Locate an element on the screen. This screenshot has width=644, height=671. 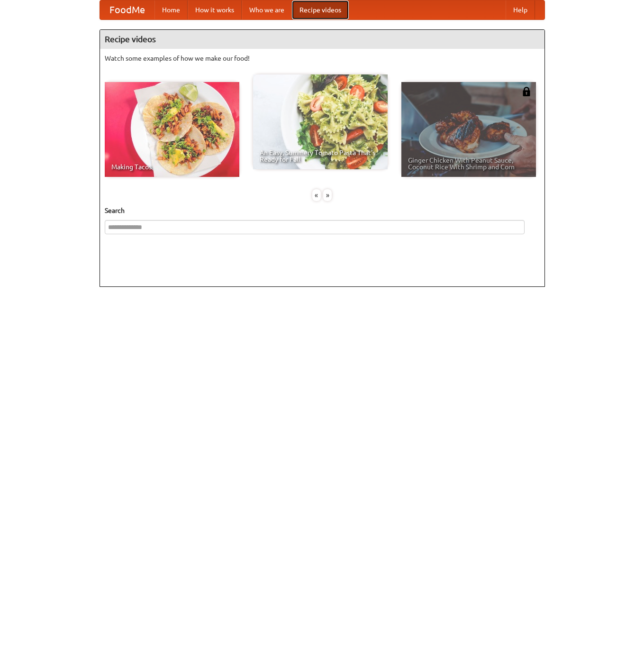
a: FoodMe is located at coordinates (127, 10).